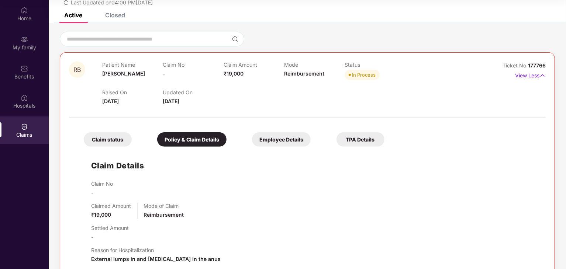 The width and height of the screenshot is (566, 269). I want to click on div: In Process, so click(364, 75).